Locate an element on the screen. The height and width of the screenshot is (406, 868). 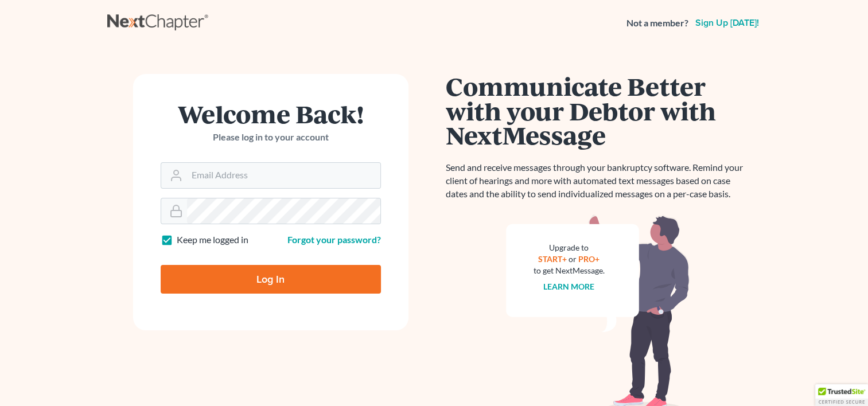
a: Learn more is located at coordinates (568, 287).